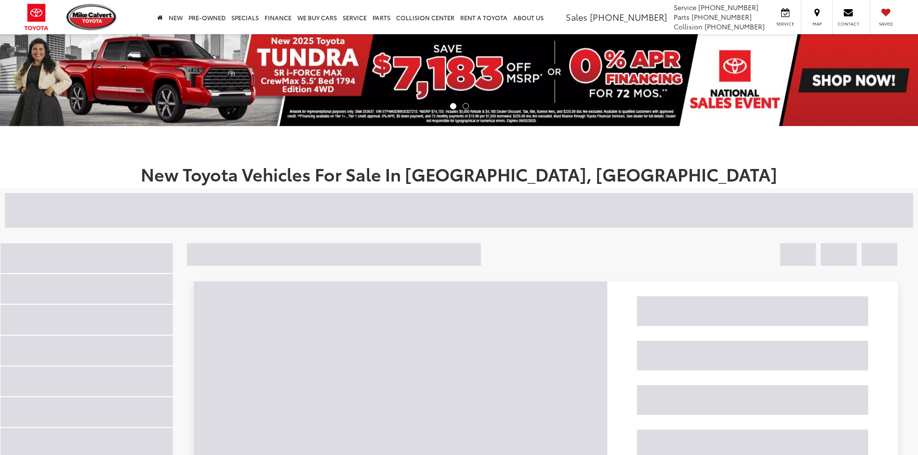  Describe the element at coordinates (92, 17) in the screenshot. I see `img: Mike Calvert Toyota` at that location.